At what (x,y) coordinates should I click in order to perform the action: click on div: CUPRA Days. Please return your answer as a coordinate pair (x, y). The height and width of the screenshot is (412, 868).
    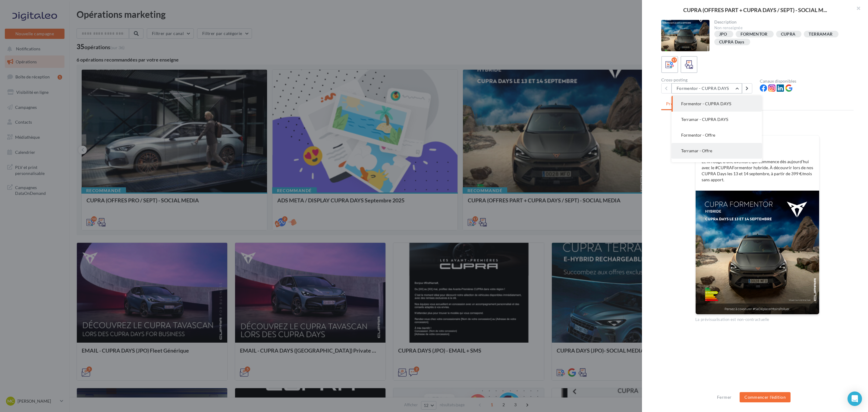
    Looking at the image, I should click on (731, 42).